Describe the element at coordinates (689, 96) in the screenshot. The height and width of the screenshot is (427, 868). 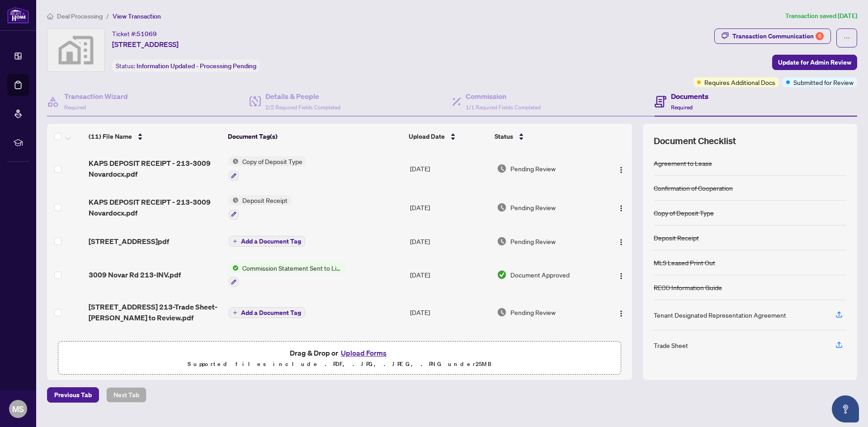
I see `h4: Documents` at that location.